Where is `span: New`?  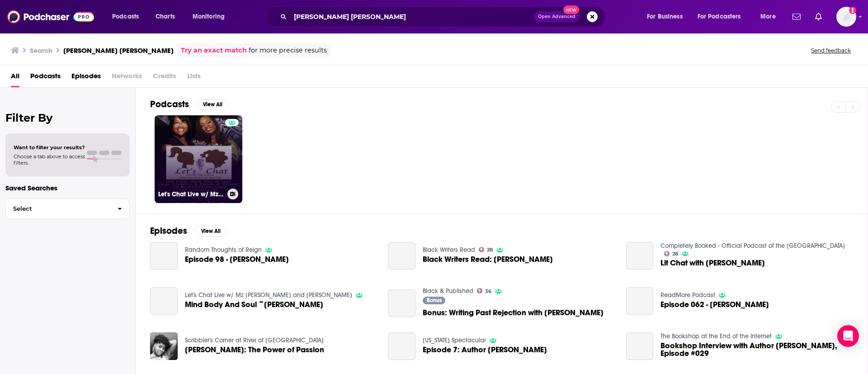 span: New is located at coordinates (572, 10).